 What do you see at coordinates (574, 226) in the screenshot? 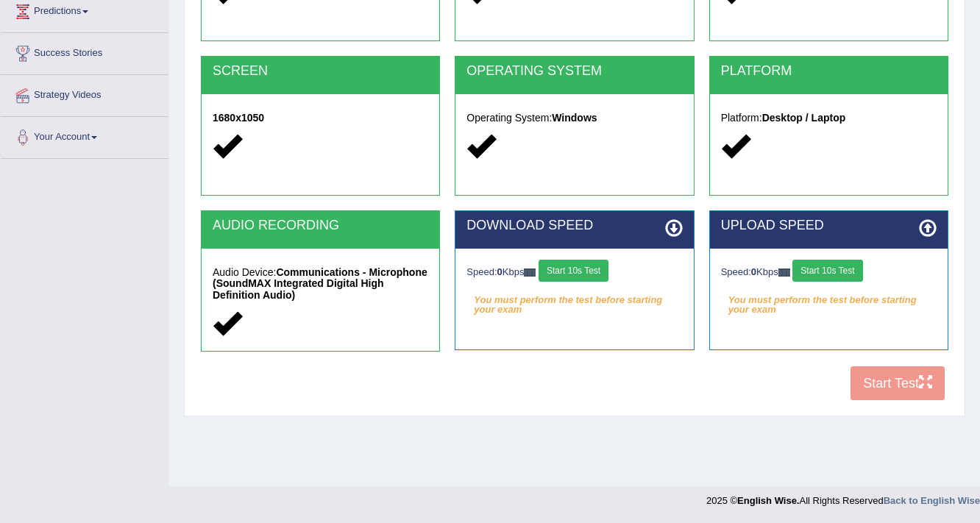
I see `h2: DOWNLOAD SPEED` at bounding box center [574, 226].